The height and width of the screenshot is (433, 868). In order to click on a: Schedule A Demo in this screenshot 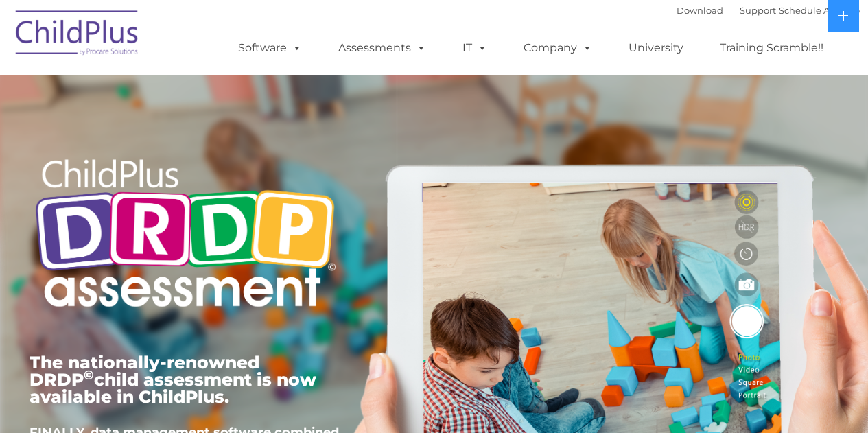, I will do `click(819, 10)`.